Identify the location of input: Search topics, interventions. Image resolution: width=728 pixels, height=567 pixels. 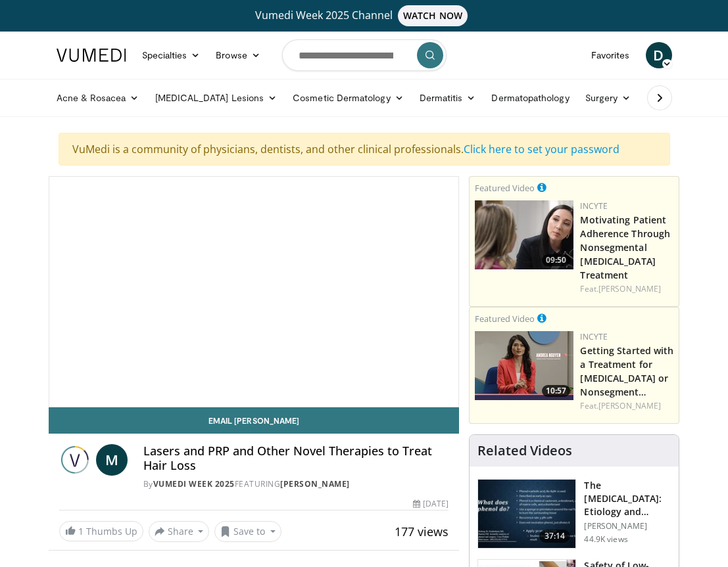
(364, 55).